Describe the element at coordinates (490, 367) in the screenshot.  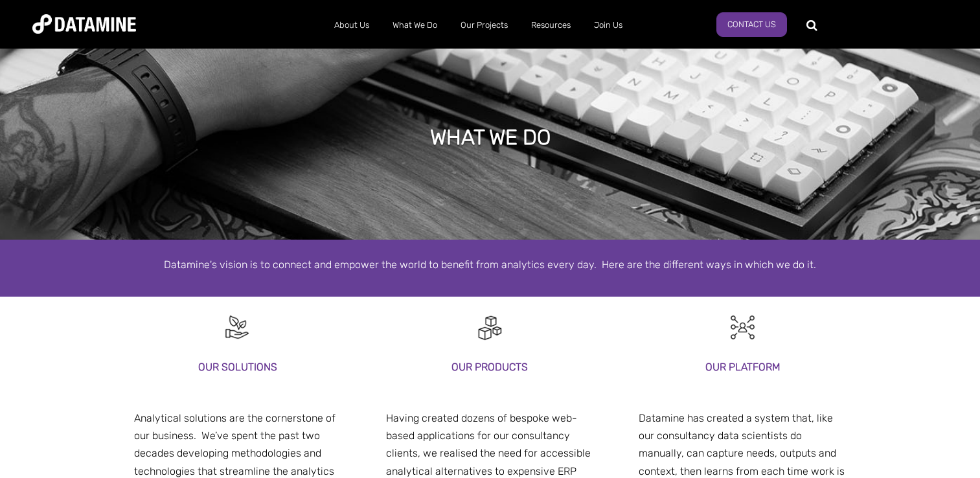
I see `h3: our products` at that location.